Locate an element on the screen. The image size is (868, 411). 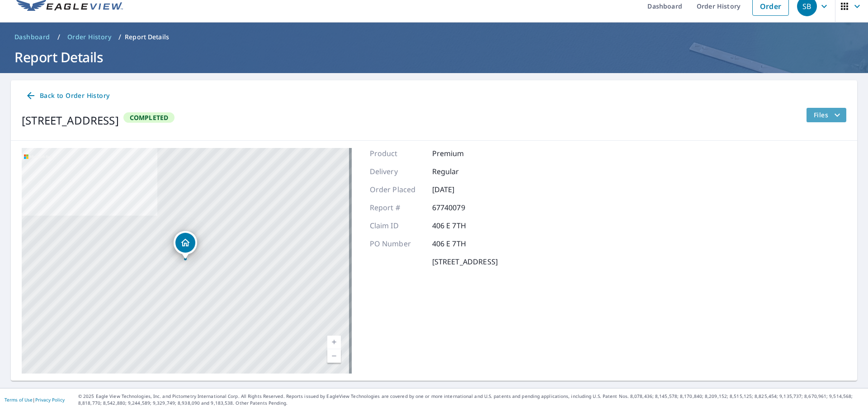
span: Dashboard is located at coordinates (32, 37).